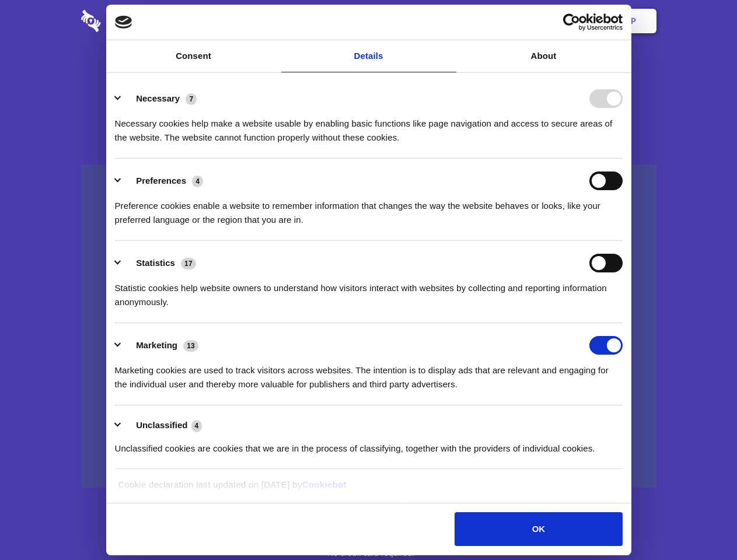 This screenshot has height=560, width=737. Describe the element at coordinates (369, 373) in the screenshot. I see `div: Marketing cookies are used to track visitors across websites. The intention is to display ads tha...` at that location.